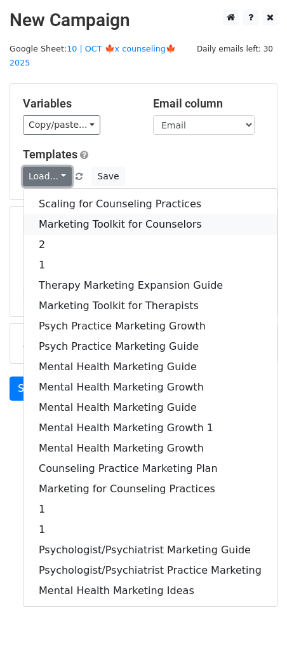 This screenshot has width=287, height=657. What do you see at coordinates (150, 347) in the screenshot?
I see `a: Psych Practice Marketing Guide` at bounding box center [150, 347].